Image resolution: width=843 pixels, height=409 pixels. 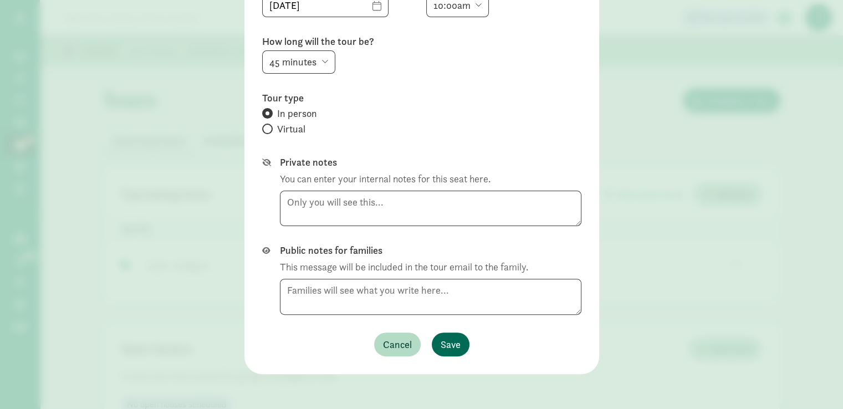 What do you see at coordinates (397, 344) in the screenshot?
I see `span: Cancel` at bounding box center [397, 344].